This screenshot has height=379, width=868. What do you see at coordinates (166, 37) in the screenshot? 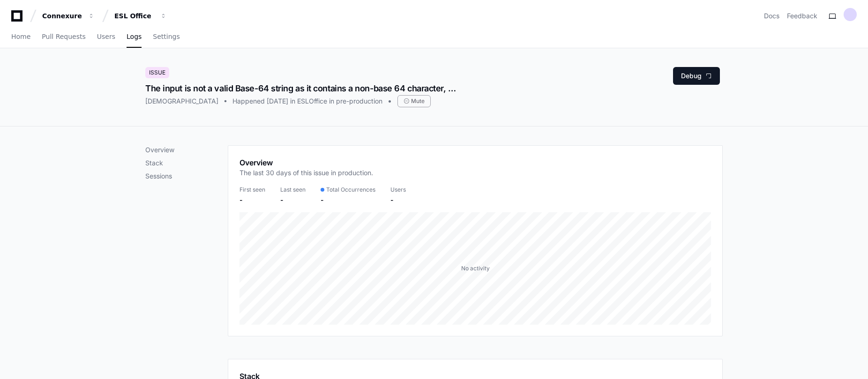
I see `a: Settings` at bounding box center [166, 37].